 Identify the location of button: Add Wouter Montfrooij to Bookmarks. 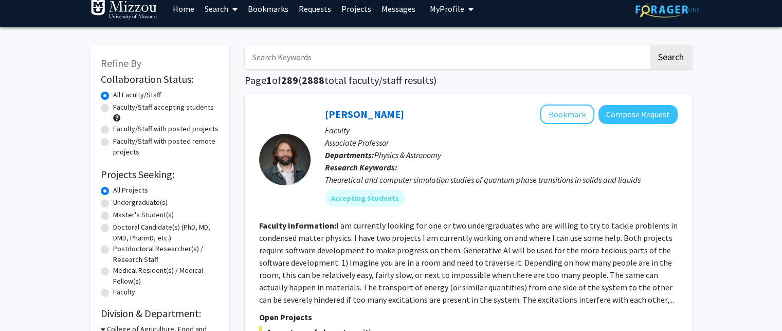
(567, 114).